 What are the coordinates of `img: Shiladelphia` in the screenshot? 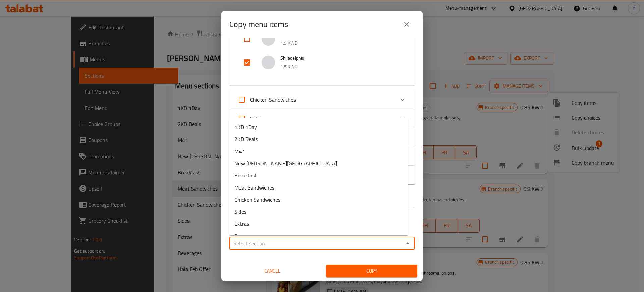 It's located at (268, 62).